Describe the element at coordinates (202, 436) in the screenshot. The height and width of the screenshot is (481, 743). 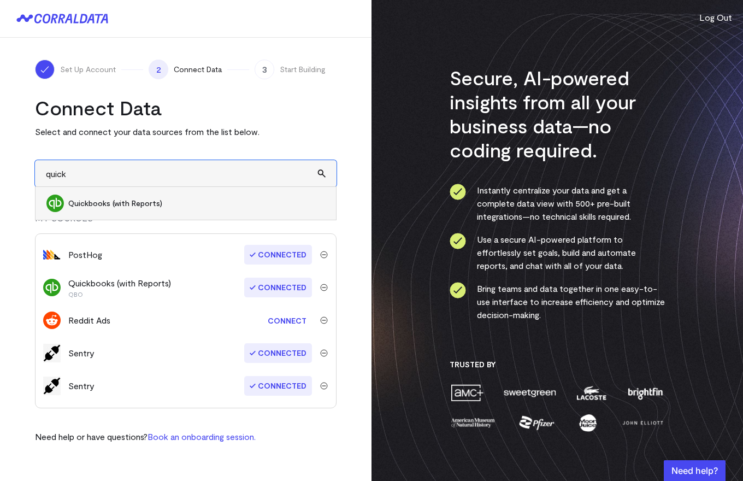
I see `a: Book an onboarding session.` at that location.